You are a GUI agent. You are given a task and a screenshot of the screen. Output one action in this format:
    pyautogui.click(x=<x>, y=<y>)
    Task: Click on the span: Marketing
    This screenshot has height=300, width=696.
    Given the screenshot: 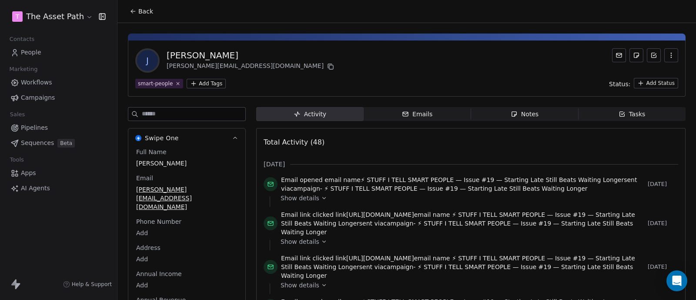 What is the action you would take?
    pyautogui.click(x=23, y=69)
    